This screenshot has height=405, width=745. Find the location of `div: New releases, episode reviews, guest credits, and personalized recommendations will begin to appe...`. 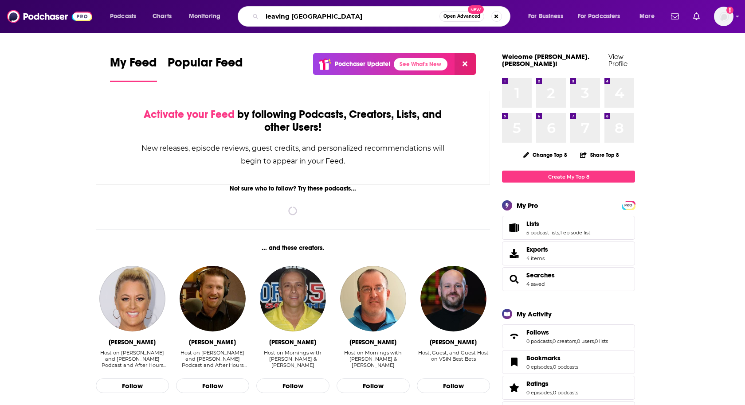

div: New releases, episode reviews, guest credits, and personalized recommendations will begin to appe... is located at coordinates (293, 155).